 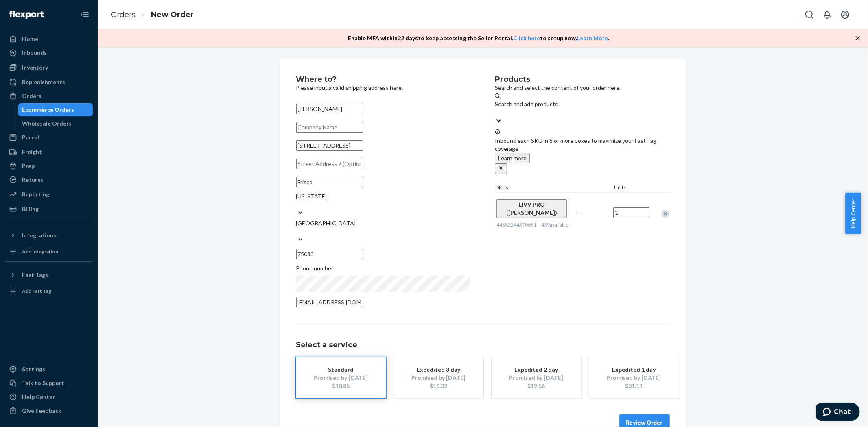 I want to click on div: Replenishments, so click(x=43, y=82).